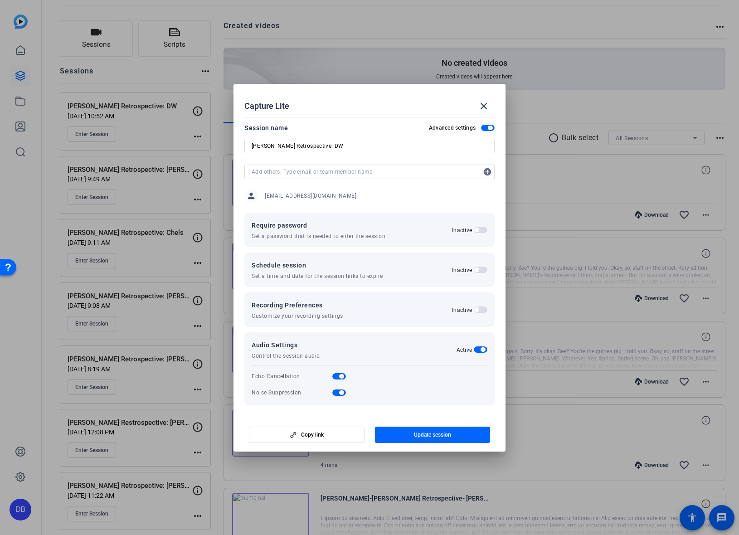 The image size is (739, 535). I want to click on button: Copy link, so click(307, 435).